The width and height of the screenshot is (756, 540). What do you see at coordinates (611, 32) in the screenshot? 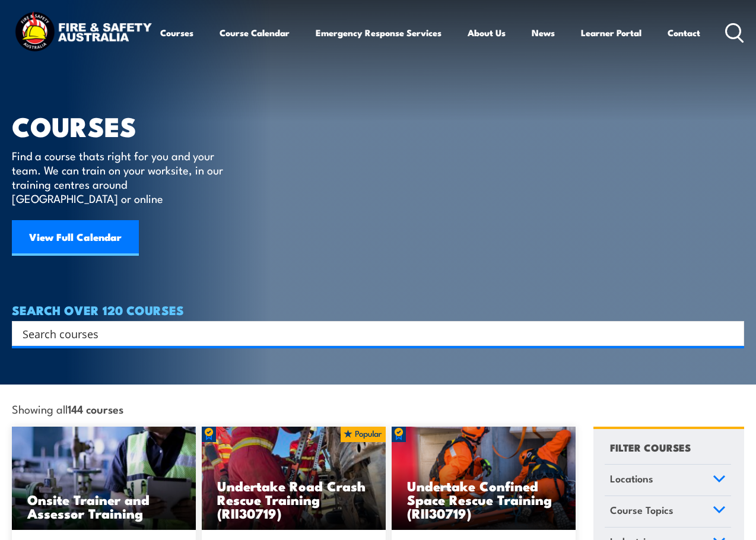
I see `a: Learner Portal` at bounding box center [611, 32].